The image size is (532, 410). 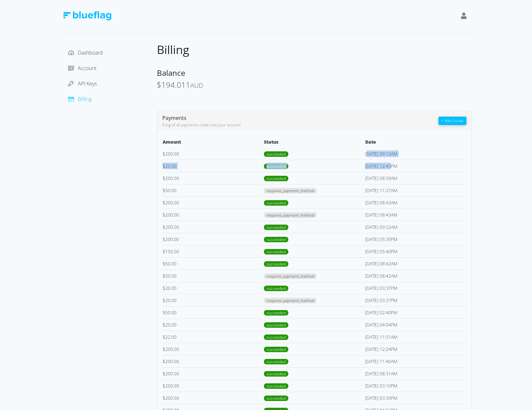 I want to click on th: Date, so click(x=415, y=143).